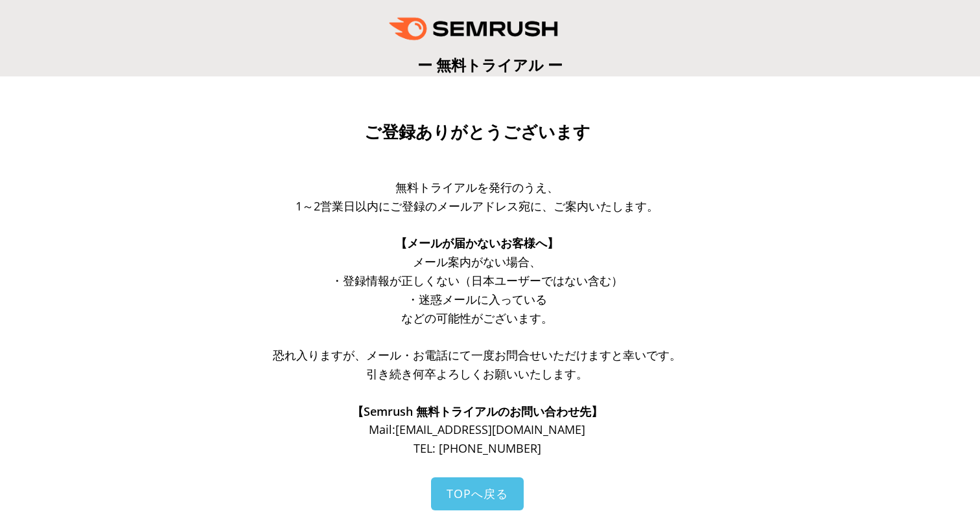  I want to click on span: 1～2営業日以内にご登録のメールアドレス宛に、ご案内いたします。, so click(477, 206).